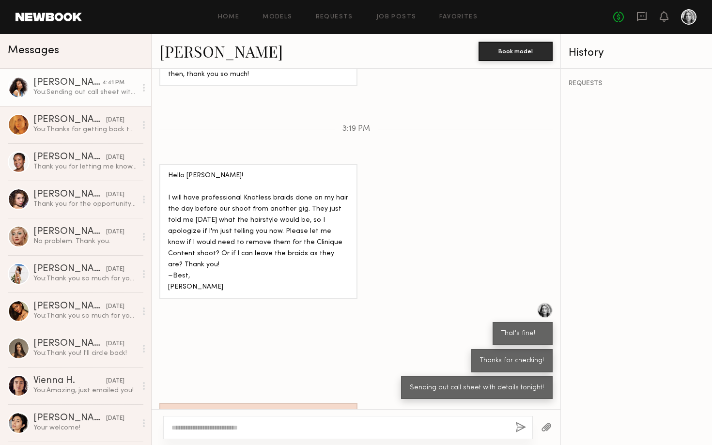 The width and height of the screenshot is (712, 445). I want to click on div: Your welcome!, so click(85, 427).